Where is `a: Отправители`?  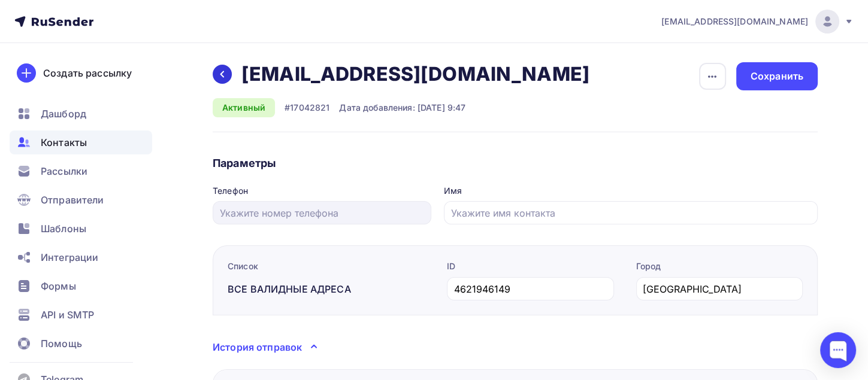 a: Отправители is located at coordinates (81, 200).